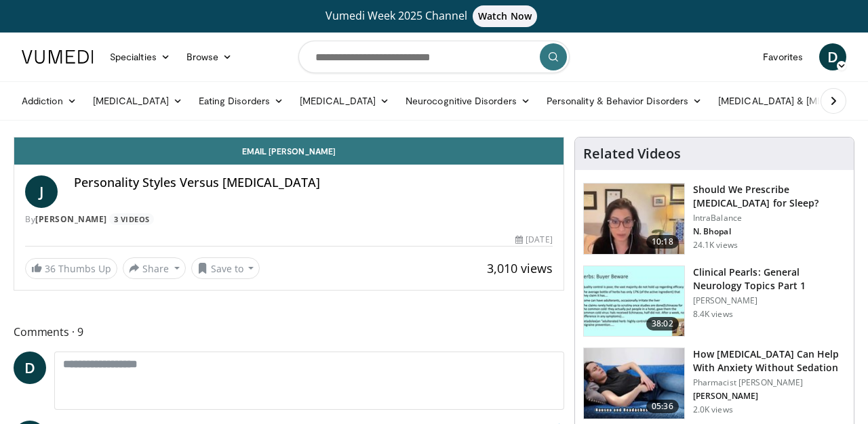 Image resolution: width=868 pixels, height=424 pixels. Describe the element at coordinates (154, 268) in the screenshot. I see `button: Share` at that location.